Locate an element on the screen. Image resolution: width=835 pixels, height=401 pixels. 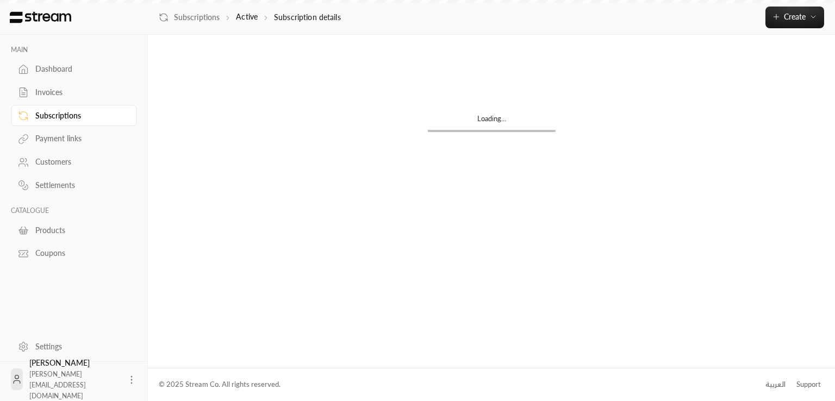
div: © 2025 Stream Co. All rights reserved. is located at coordinates (220, 385).